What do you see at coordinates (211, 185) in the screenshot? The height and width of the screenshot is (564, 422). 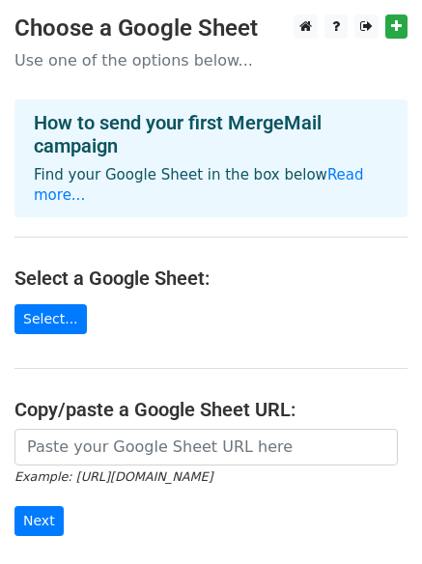 I see `p: Find your Google Sheet in the box below` at bounding box center [211, 185].